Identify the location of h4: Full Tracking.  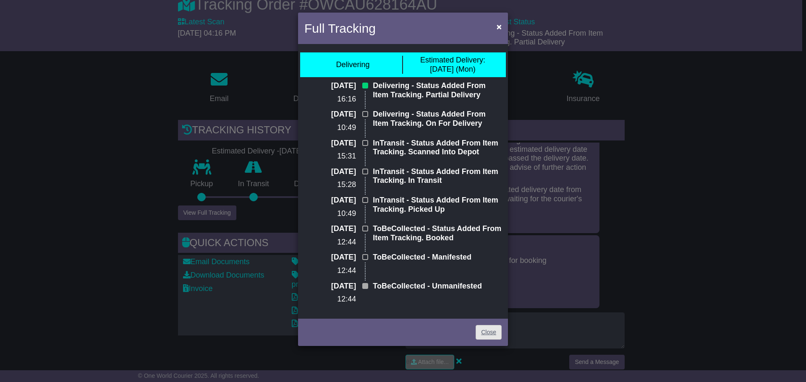
(340, 28).